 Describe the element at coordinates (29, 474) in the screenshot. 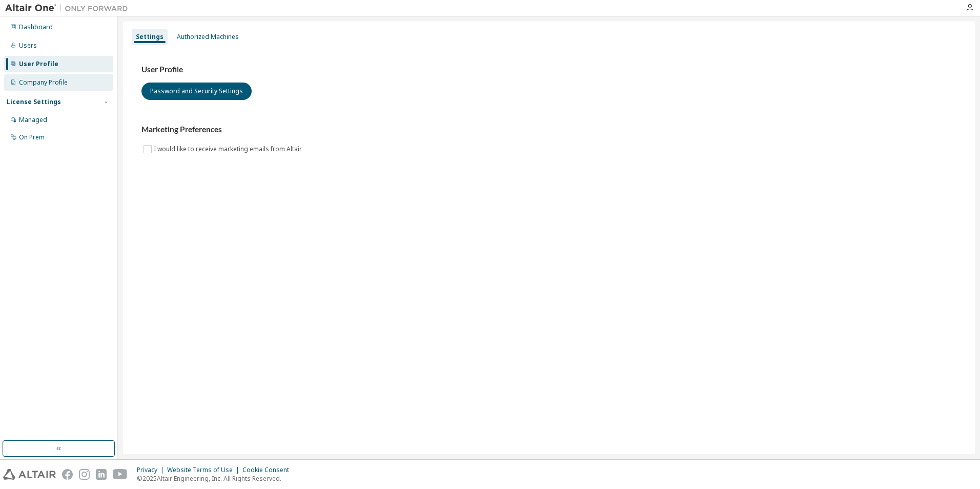

I see `img: altair_logo.svg` at that location.